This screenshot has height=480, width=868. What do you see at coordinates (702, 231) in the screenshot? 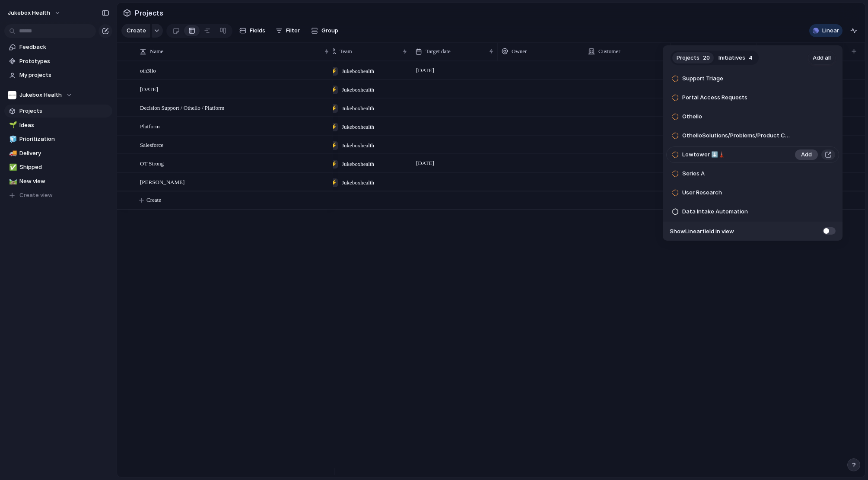
I see `span: Show Linear field in view` at bounding box center [702, 231].